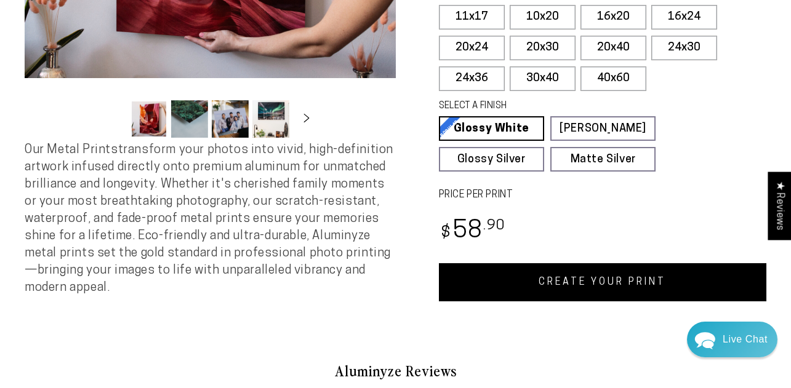  Describe the element at coordinates (779, 206) in the screenshot. I see `div: Click to open Judge.me floating reviews tab` at that location.